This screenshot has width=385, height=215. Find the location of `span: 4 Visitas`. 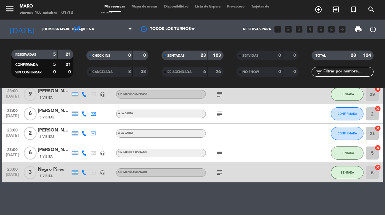

span: 4 Visitas is located at coordinates (47, 137).